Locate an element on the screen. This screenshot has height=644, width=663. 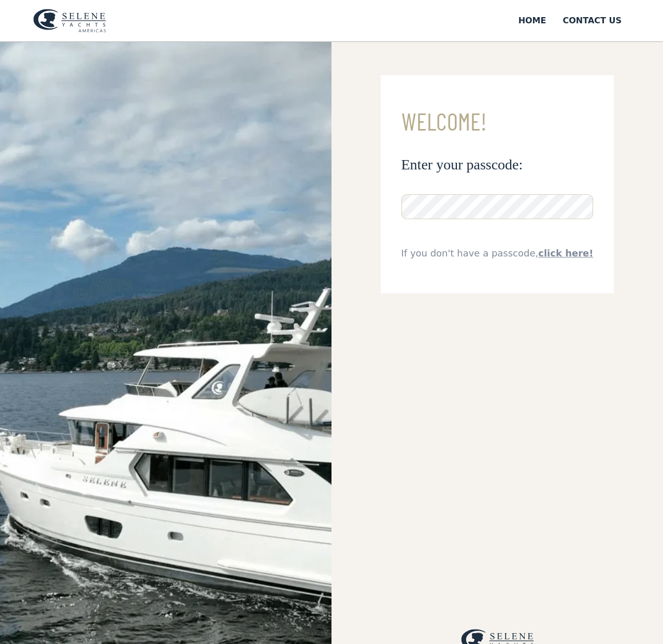
a: click here! is located at coordinates (565, 253).